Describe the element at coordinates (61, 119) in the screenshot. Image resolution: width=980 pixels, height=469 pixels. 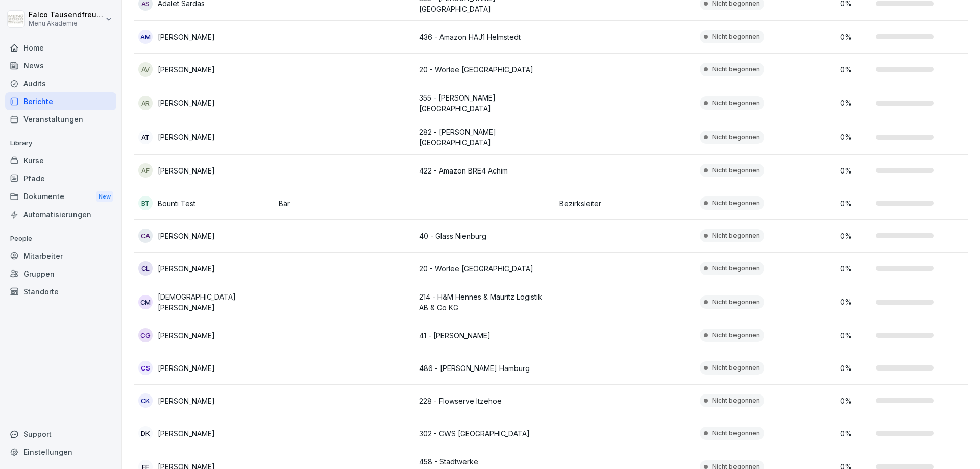
I see `div: Veranstaltungen` at that location.